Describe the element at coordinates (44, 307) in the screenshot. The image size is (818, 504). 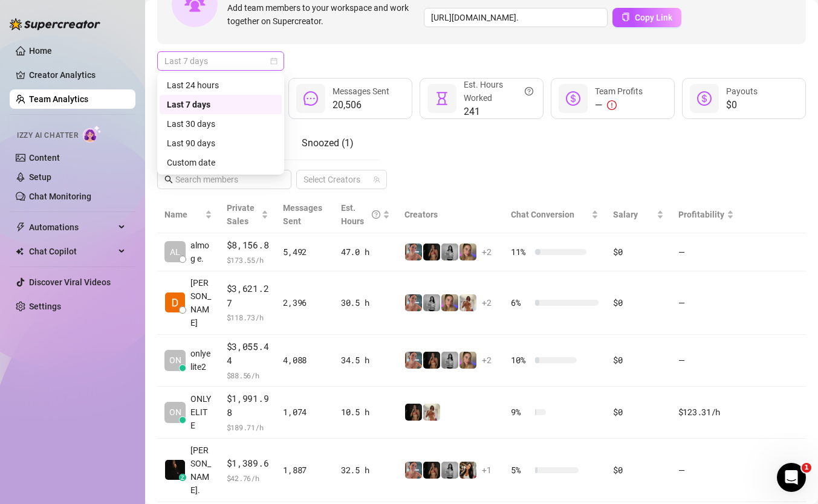
I see `a: Settings` at that location.